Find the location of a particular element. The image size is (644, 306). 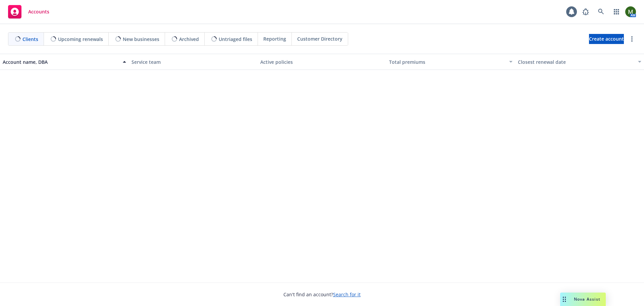

span: New businesses is located at coordinates (141, 39).